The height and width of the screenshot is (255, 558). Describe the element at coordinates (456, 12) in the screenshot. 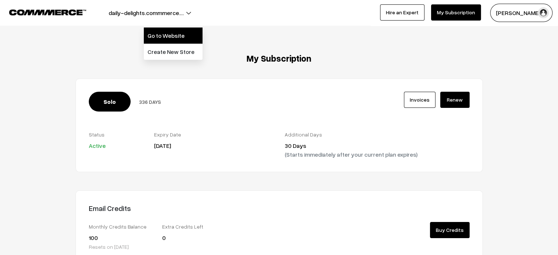

I see `a: My Subscription` at that location.